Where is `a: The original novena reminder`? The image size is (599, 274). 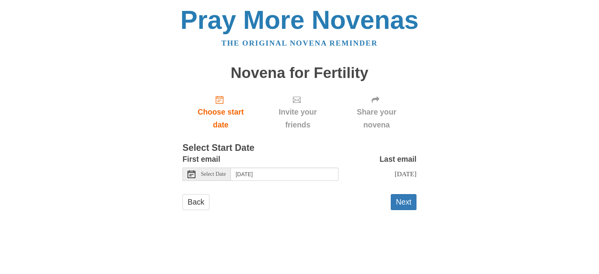 a: The original novena reminder is located at coordinates (300, 43).